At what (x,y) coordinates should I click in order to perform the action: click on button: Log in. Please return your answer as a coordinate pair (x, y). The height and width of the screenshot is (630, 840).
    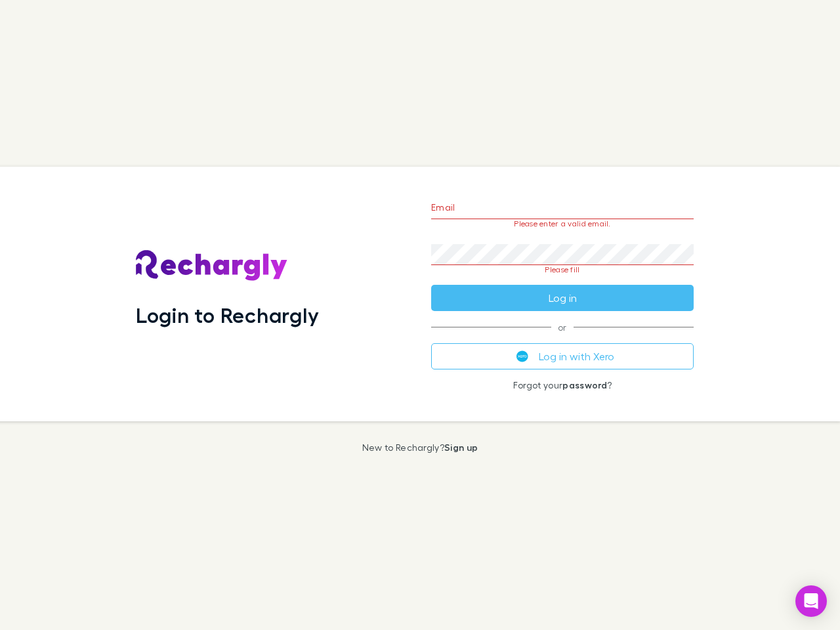
    Looking at the image, I should click on (563, 298).